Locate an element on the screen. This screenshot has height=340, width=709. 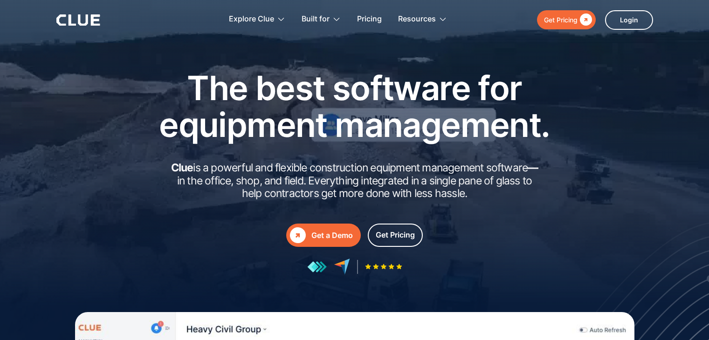
img: reviews at capterra is located at coordinates (342, 267).